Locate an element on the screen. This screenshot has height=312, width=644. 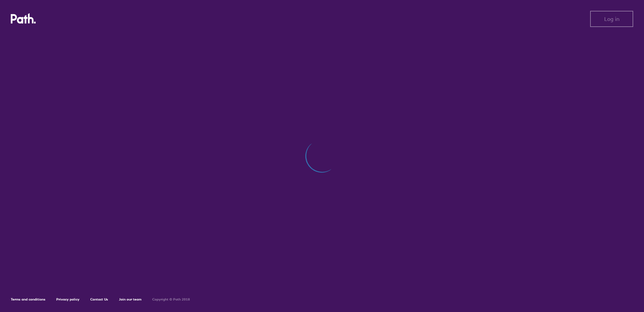
a: Terms and conditions is located at coordinates (28, 299).